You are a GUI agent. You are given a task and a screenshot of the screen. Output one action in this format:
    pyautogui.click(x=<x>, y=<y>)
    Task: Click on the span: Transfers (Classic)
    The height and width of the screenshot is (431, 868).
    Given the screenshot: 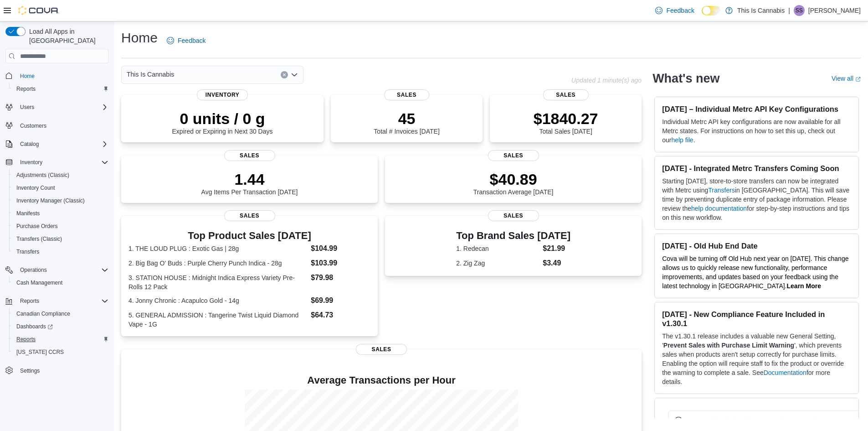 What is the action you would take?
    pyautogui.click(x=39, y=239)
    